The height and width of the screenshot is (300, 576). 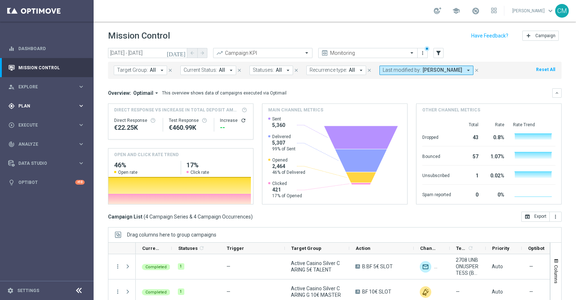 I want to click on button: filter_alt, so click(x=439, y=53).